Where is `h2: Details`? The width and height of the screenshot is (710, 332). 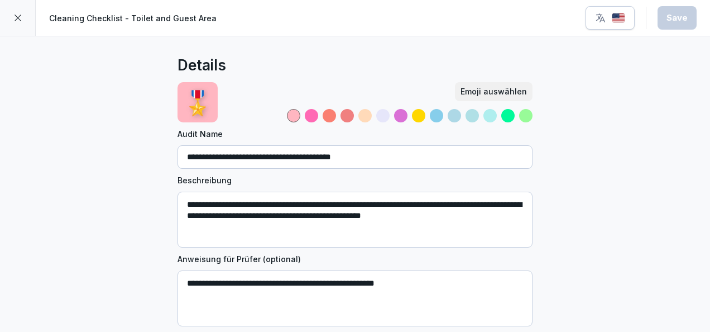
h2: Details is located at coordinates (202, 65).